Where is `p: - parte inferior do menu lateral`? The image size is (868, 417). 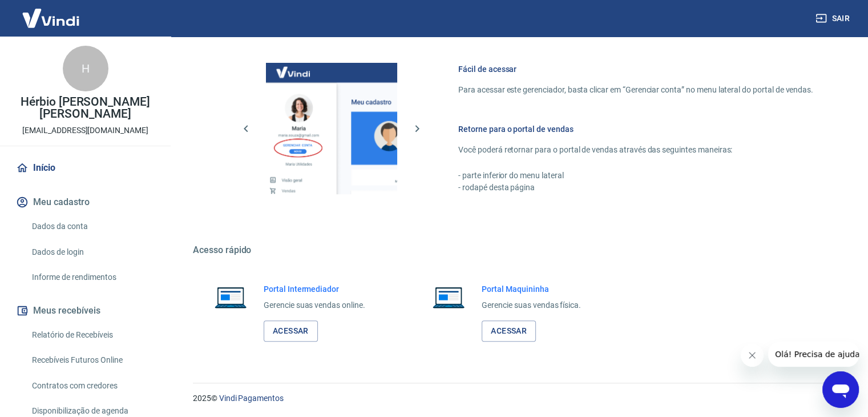 p: - parte inferior do menu lateral is located at coordinates (635, 175).